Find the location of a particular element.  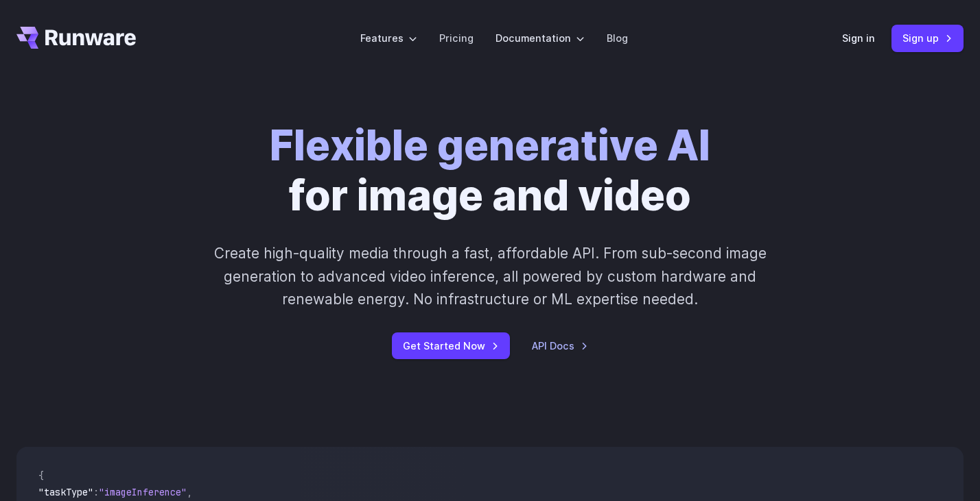

label: Features is located at coordinates (389, 38).